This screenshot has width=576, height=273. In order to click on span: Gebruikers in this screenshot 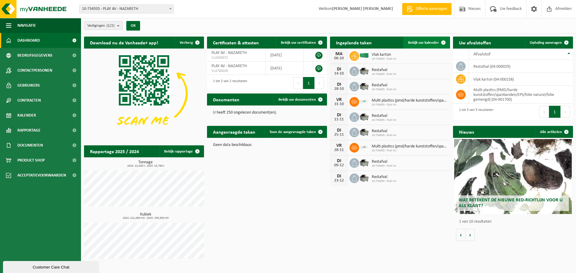, I will do `click(29, 86)`.